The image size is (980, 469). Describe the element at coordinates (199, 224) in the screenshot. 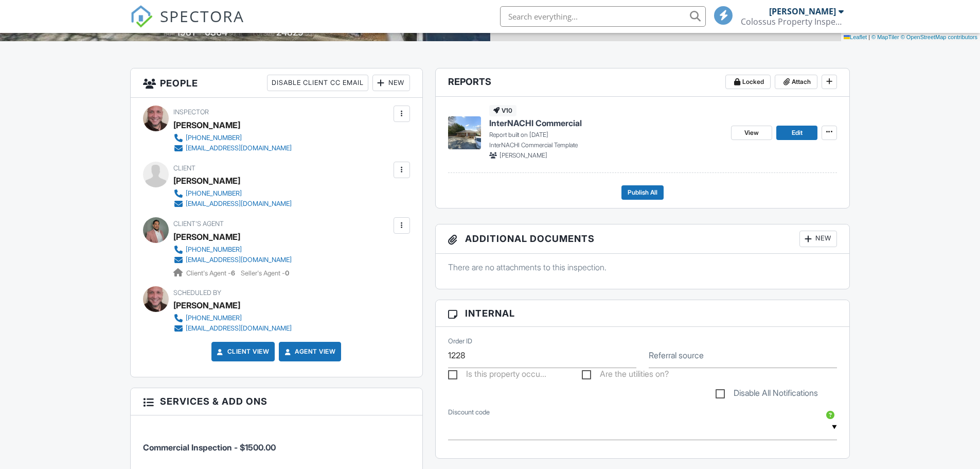

I see `span: Client's Agent` at that location.